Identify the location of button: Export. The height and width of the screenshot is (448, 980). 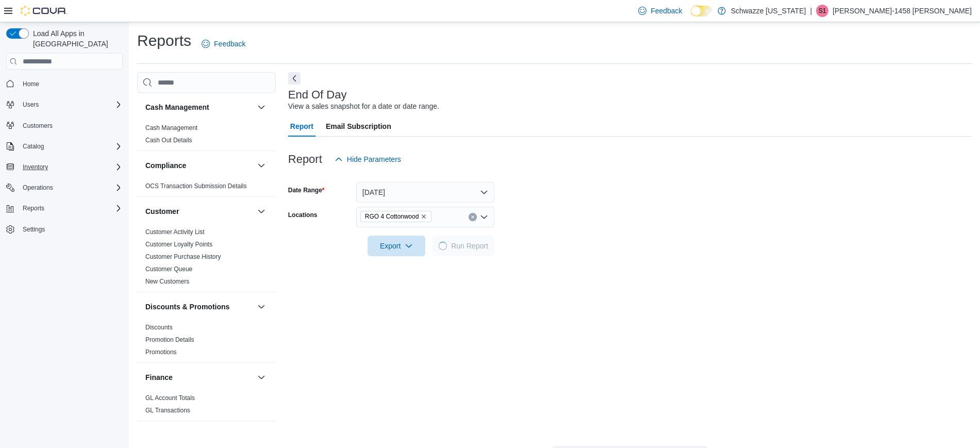
(397, 246).